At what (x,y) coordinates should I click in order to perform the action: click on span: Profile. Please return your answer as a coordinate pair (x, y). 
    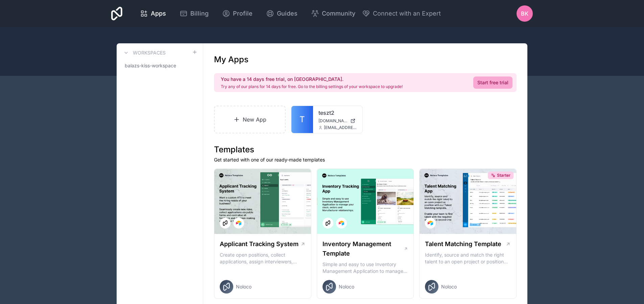
    Looking at the image, I should click on (243, 14).